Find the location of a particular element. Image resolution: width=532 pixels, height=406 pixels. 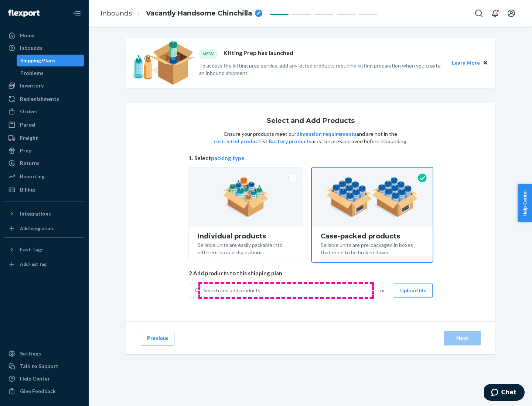

a: Billing is located at coordinates (44, 190).